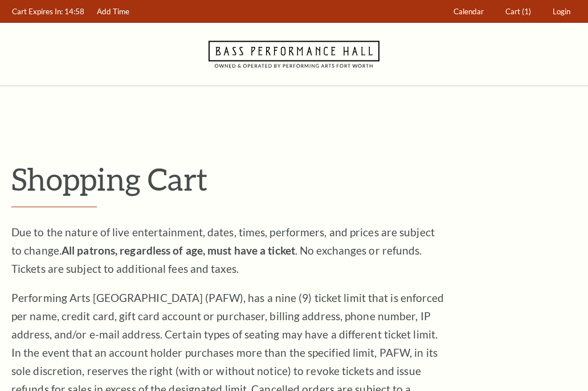 This screenshot has width=588, height=391. What do you see at coordinates (468, 11) in the screenshot?
I see `span: Calendar` at bounding box center [468, 11].